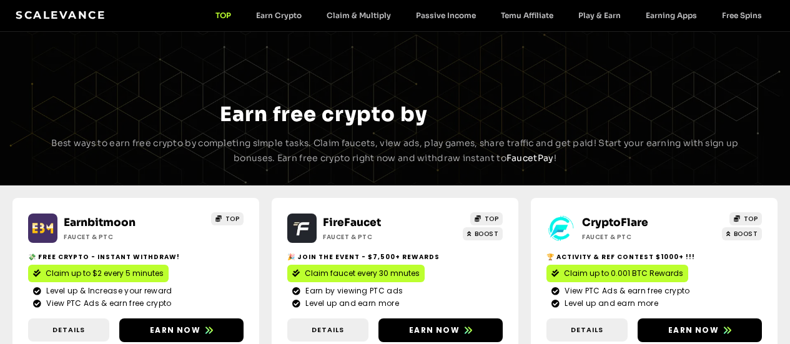 The width and height of the screenshot is (790, 344). Describe the element at coordinates (617, 273) in the screenshot. I see `a: Claim up to 0.001 BTC Rewards` at that location.